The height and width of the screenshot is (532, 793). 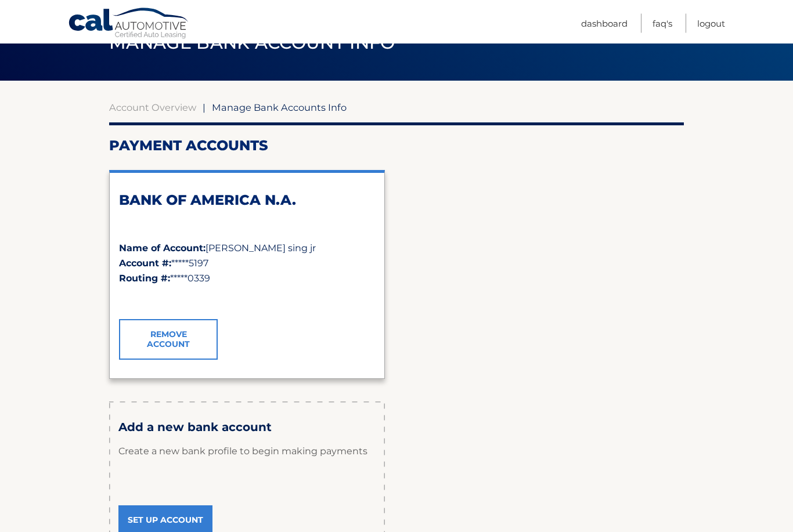 What do you see at coordinates (247, 427) in the screenshot?
I see `h3: Add a new bank account` at bounding box center [247, 427].